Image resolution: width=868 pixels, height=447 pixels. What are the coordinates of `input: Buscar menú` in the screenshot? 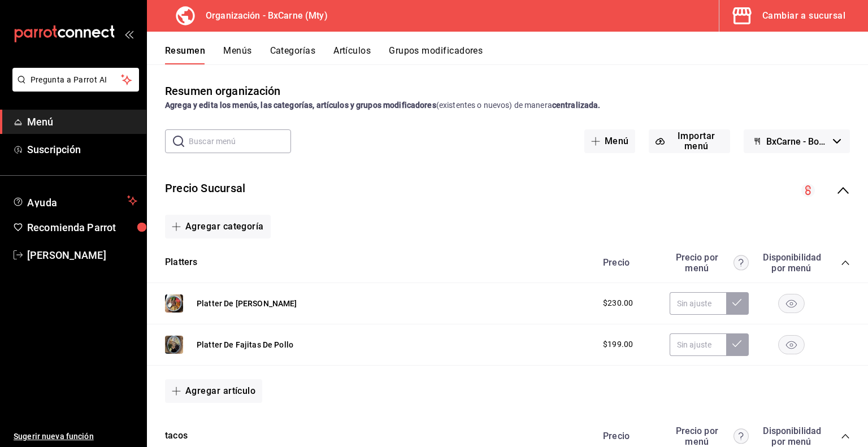 It's located at (240, 141).